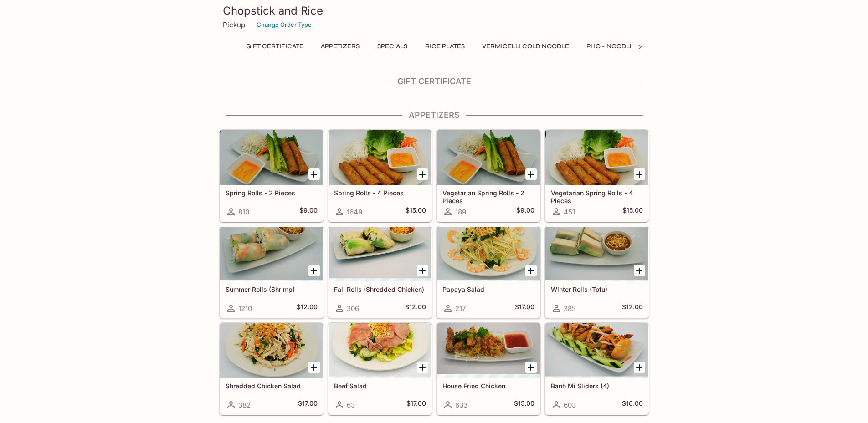 This screenshot has width=868, height=423. I want to click on span: 385, so click(570, 308).